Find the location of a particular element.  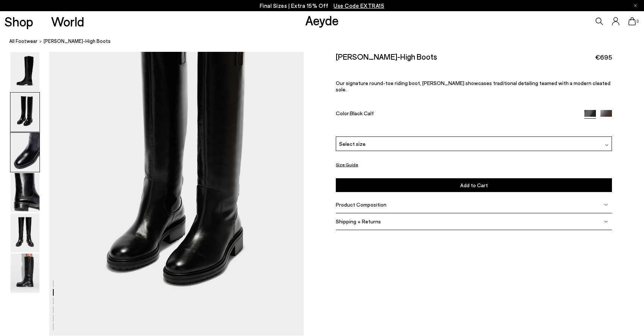

nav: breadcrumb is located at coordinates (327, 42).